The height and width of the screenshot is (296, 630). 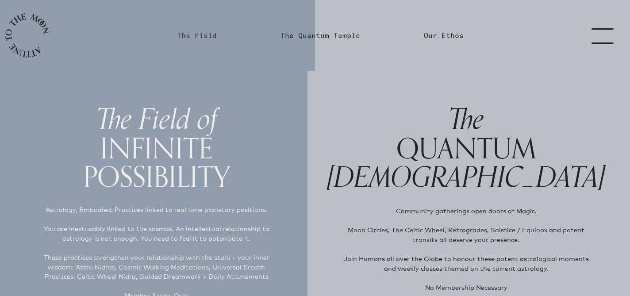 I want to click on h1: INFINITE POSSIBILITY, so click(x=156, y=147).